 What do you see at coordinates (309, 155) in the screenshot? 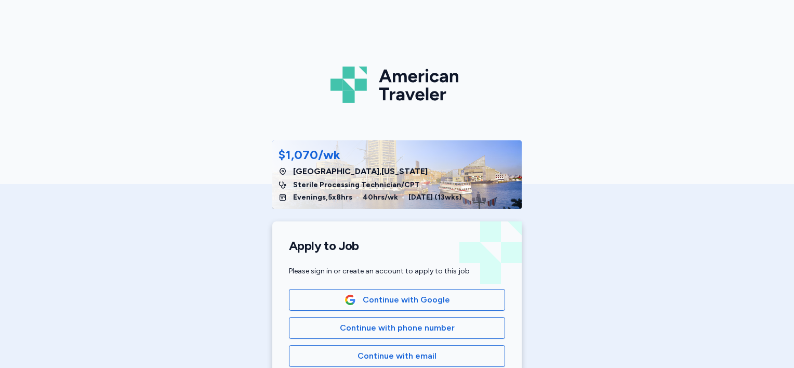
I see `div: $1,070/wk` at bounding box center [309, 155].